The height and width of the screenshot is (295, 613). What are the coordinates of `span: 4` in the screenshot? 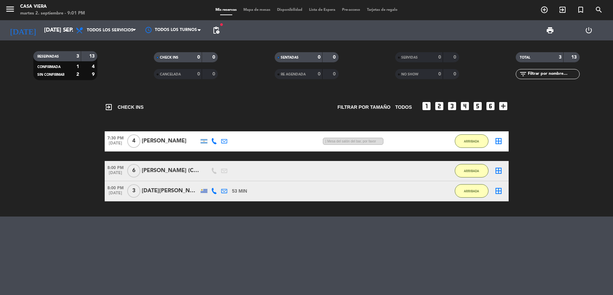 It's located at (134, 141).